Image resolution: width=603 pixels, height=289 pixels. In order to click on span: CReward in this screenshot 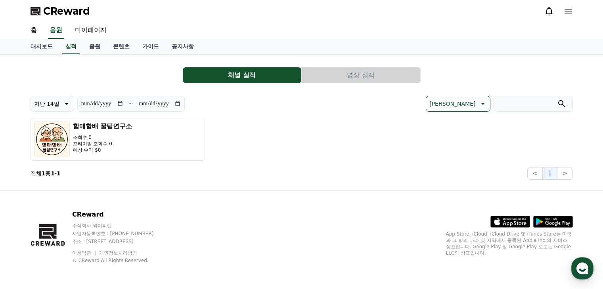, I will do `click(67, 11)`.